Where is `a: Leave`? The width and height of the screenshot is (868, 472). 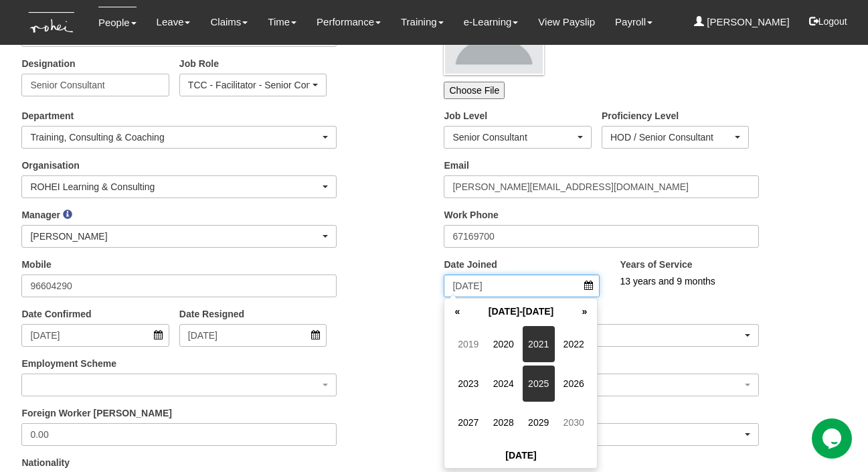
a: Leave is located at coordinates (173, 22).